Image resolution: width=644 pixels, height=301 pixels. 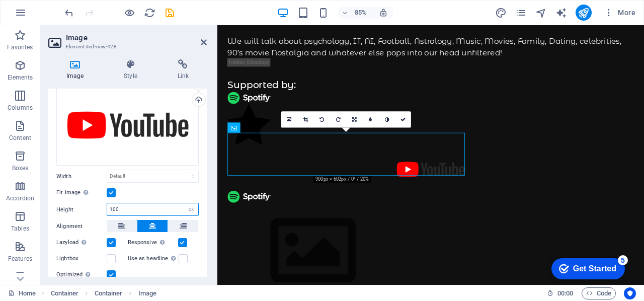 What do you see at coordinates (290, 120) in the screenshot?
I see `a: Select files from the file manager, stock photos, or upload file(s)` at bounding box center [290, 120].